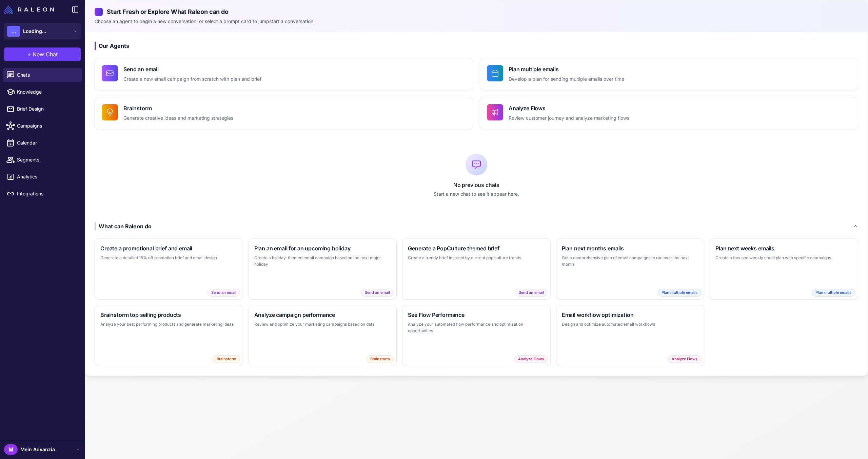  Describe the element at coordinates (284, 113) in the screenshot. I see `button: BrainstormGenerate creative ideas and marketing strategies` at that location.